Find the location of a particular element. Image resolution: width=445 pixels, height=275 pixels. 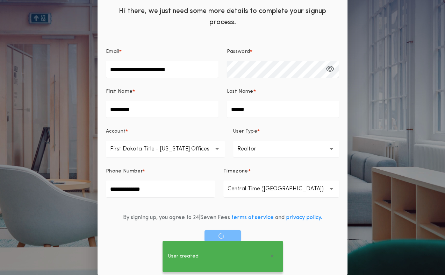

button: Realtor is located at coordinates (286, 149).